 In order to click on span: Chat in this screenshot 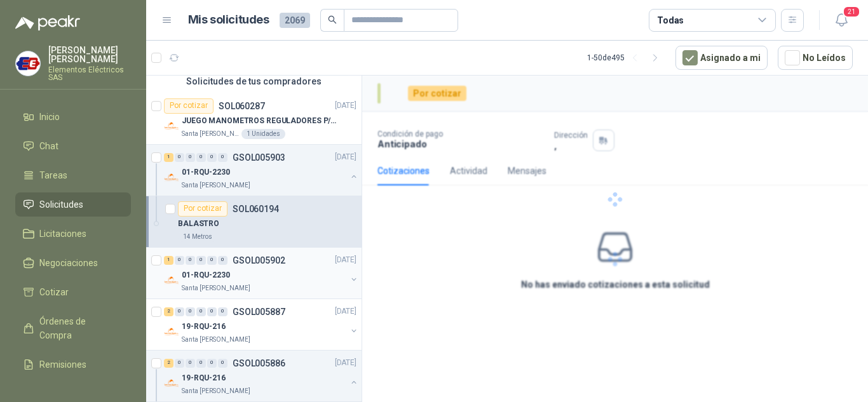, I will do `click(49, 146)`.